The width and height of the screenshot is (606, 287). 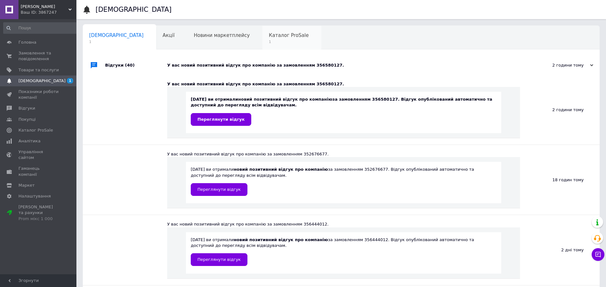 What do you see at coordinates (130, 65) in the screenshot?
I see `span: (40)` at bounding box center [130, 65].